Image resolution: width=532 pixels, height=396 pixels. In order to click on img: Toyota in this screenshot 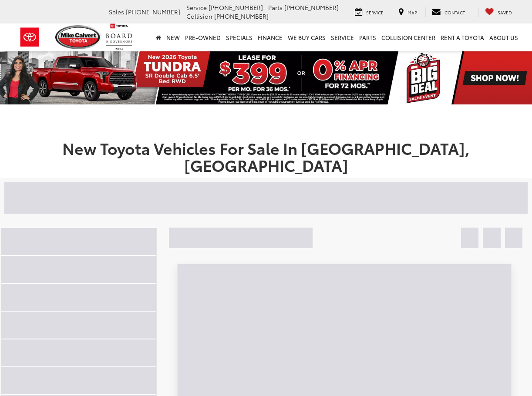, I will do `click(29, 37)`.